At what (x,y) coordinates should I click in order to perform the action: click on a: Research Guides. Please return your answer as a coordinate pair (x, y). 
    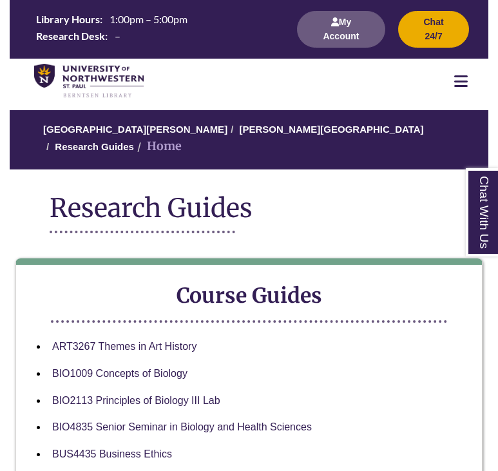
    Looking at the image, I should click on (94, 146).